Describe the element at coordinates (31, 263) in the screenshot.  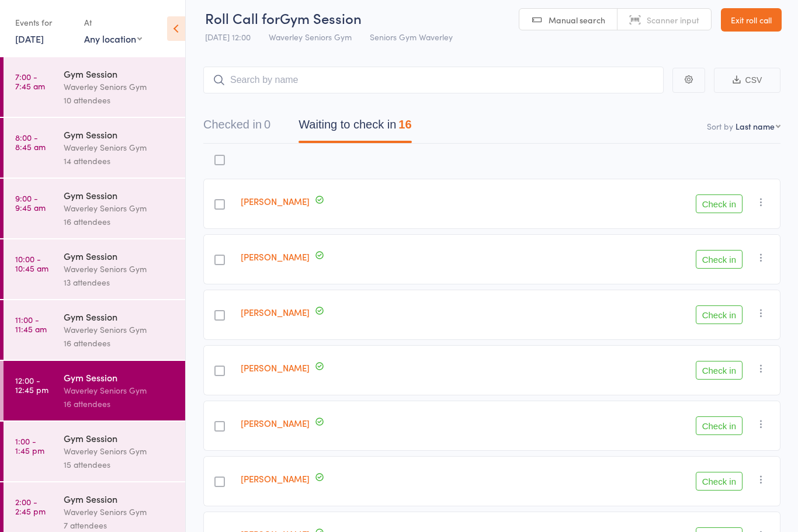
I see `time: 10:00 - 10:45 am` at that location.